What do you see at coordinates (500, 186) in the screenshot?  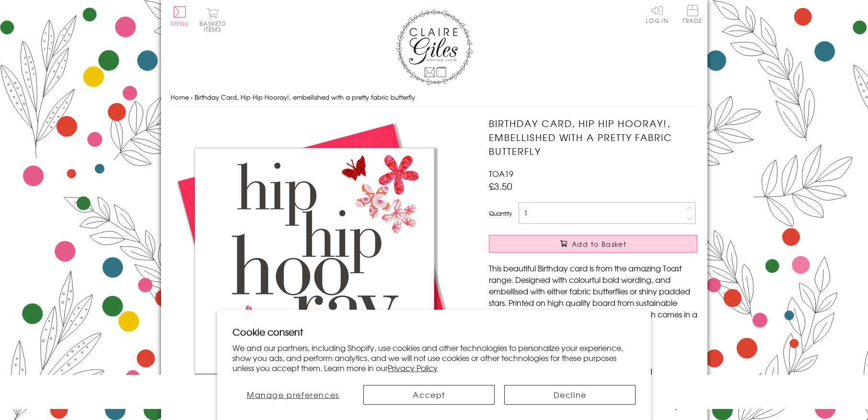 I see `span: £3.50` at bounding box center [500, 186].